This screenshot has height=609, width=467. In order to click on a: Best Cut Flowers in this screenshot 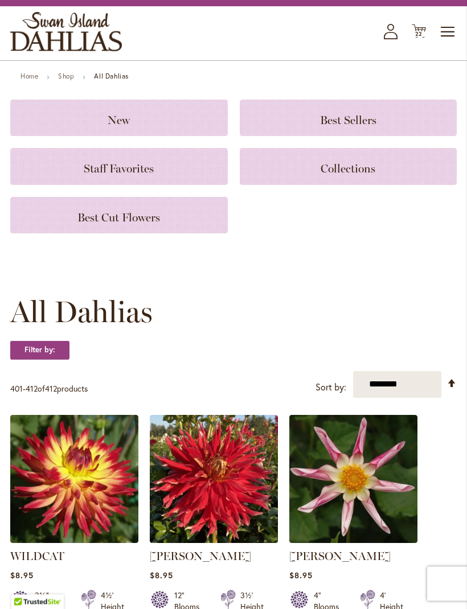, I will do `click(119, 216)`.